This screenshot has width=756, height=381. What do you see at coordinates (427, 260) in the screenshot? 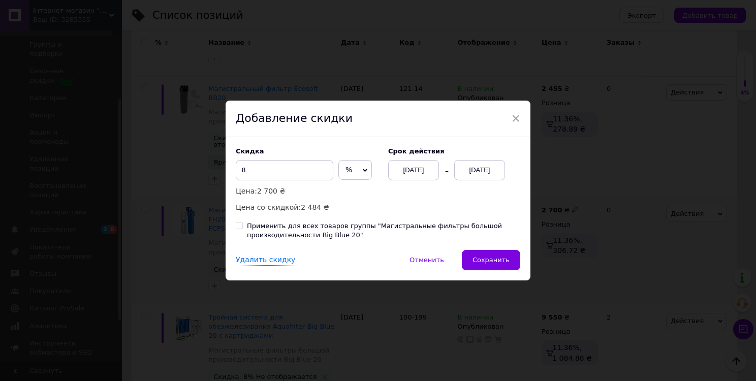
I see `button: Отменить` at bounding box center [427, 260].